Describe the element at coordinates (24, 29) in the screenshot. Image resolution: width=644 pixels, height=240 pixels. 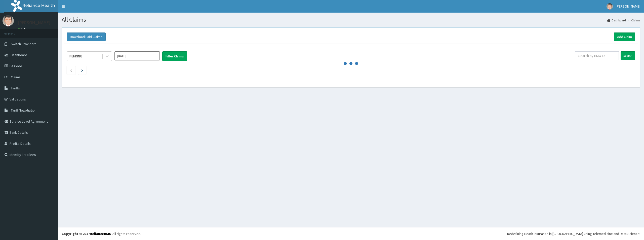
I see `a: Online` at that location.